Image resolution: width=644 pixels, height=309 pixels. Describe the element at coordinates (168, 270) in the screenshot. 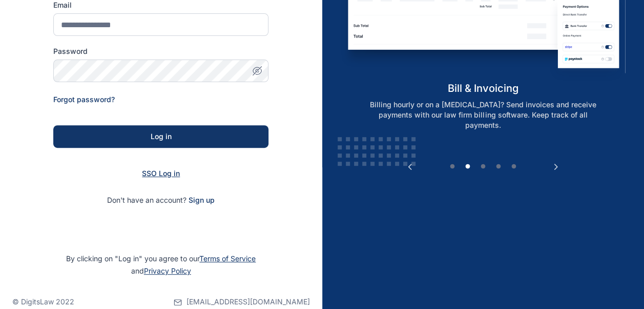

I see `a: Privacy Policy` at that location.